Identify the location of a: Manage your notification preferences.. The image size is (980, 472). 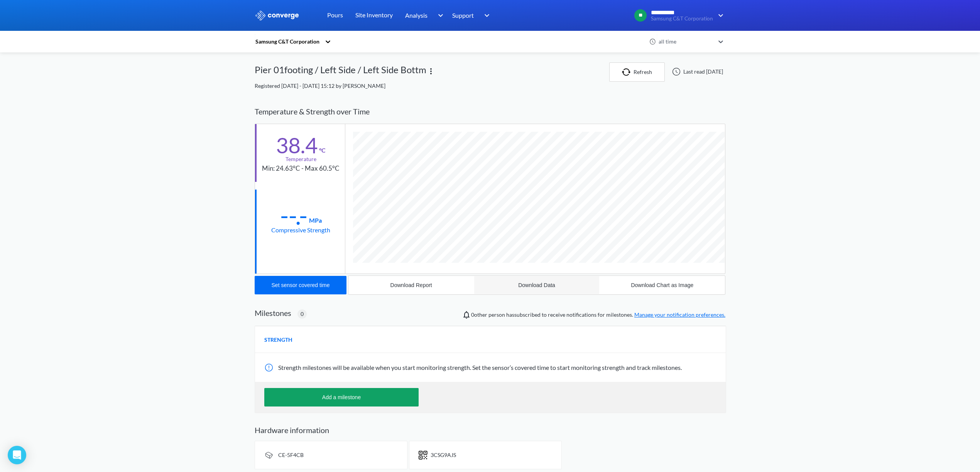
(680, 315).